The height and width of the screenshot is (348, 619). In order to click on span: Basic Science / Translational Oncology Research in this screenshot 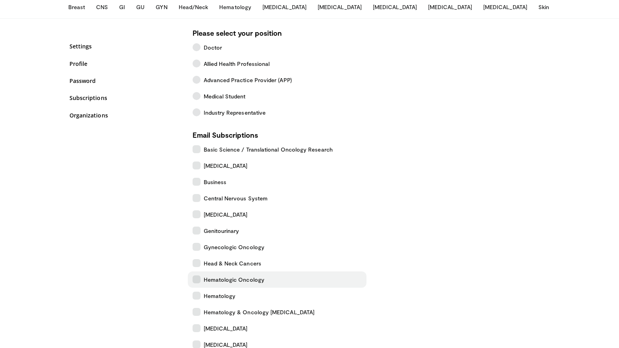, I will do `click(268, 149)`.